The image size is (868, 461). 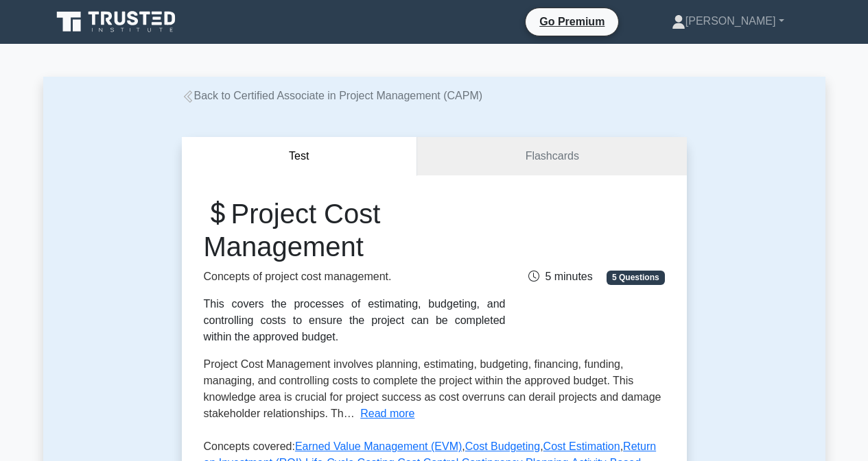 What do you see at coordinates (332, 95) in the screenshot?
I see `a: Back to Certified Associate in Project Management (CAPM)` at bounding box center [332, 95].